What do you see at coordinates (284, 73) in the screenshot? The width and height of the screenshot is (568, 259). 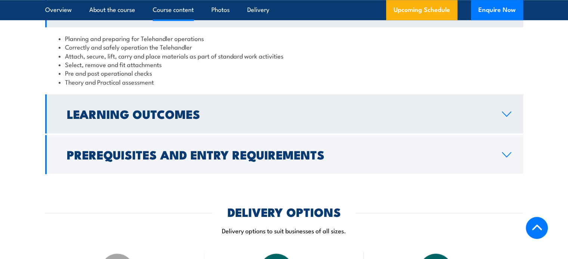 I see `li: Pre and post operational checks` at bounding box center [284, 73].